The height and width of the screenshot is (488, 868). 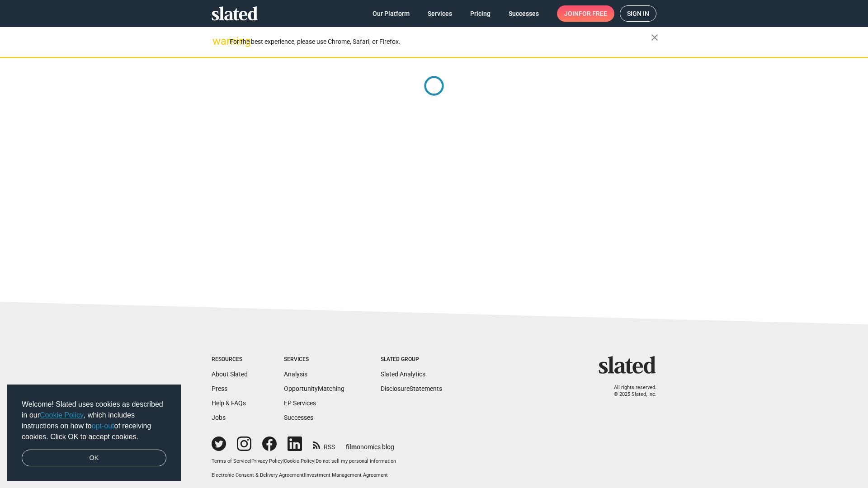 I want to click on a: filmonomics blog, so click(x=370, y=444).